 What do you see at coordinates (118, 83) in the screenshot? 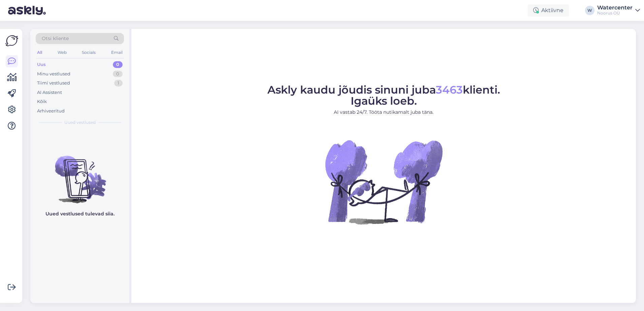
I see `div: 1` at bounding box center [118, 83].